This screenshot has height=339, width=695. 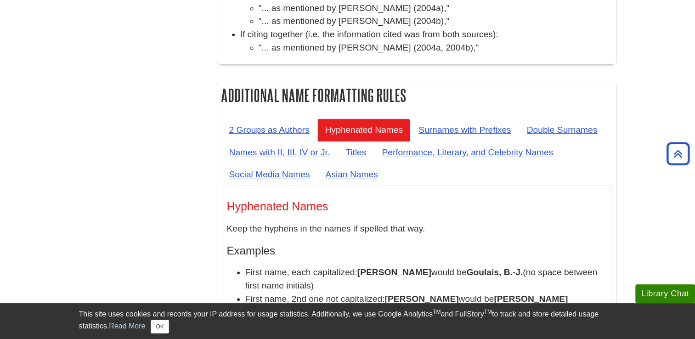 I want to click on a: 2 Groups as Authors, so click(x=269, y=130).